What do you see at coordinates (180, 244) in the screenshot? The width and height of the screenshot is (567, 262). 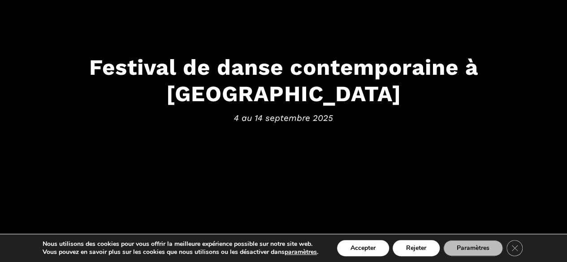 I see `p: Nous utilisons des cookies pour vous offrir la meilleure expérience possible sur notre site web.` at bounding box center [180, 244].